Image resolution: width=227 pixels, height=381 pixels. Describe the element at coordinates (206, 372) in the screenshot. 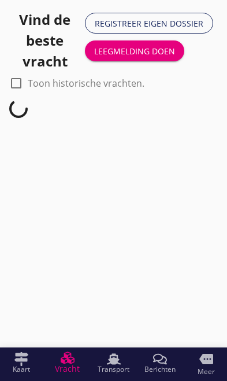

I see `span: Meer` at that location.